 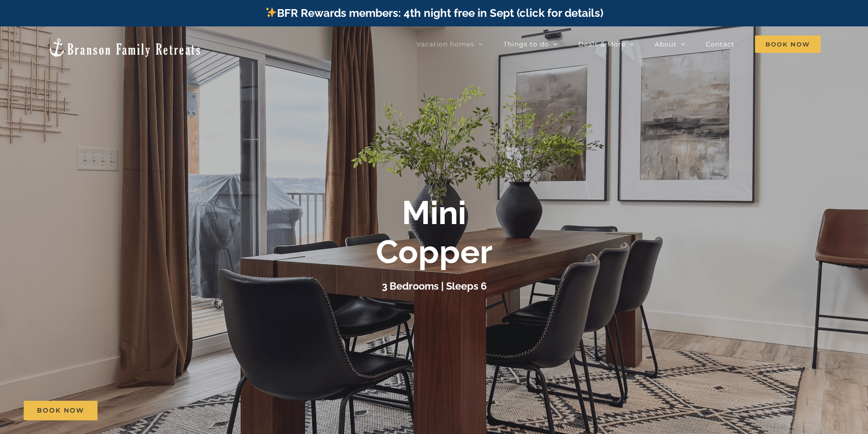 I want to click on img: Branson Family Retreats Logo, so click(x=124, y=47).